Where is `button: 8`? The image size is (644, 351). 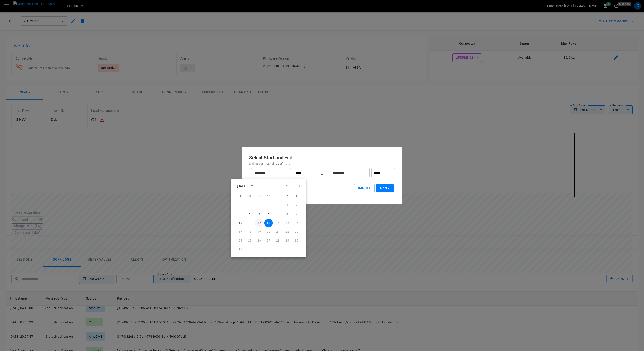
button: 8 is located at coordinates (288, 214).